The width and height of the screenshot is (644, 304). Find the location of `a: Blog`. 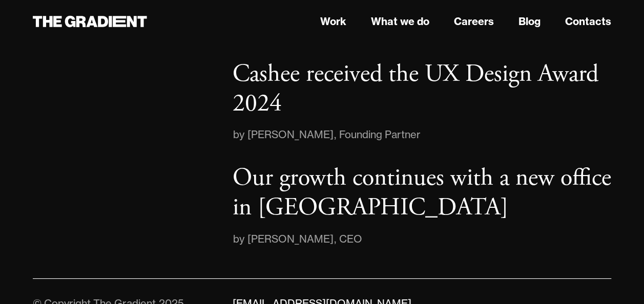

a: Blog is located at coordinates (529, 21).